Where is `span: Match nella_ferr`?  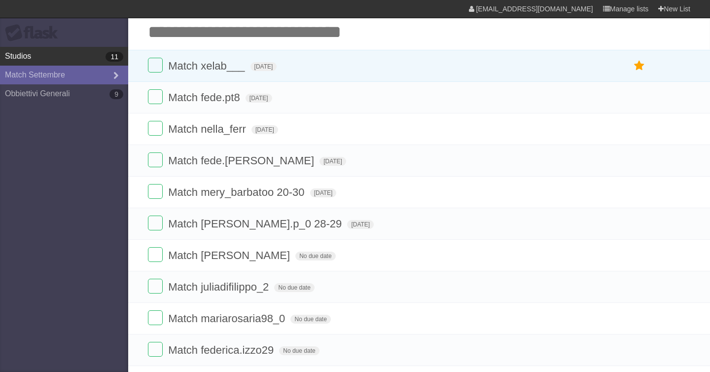 span: Match nella_ferr is located at coordinates (208, 129).